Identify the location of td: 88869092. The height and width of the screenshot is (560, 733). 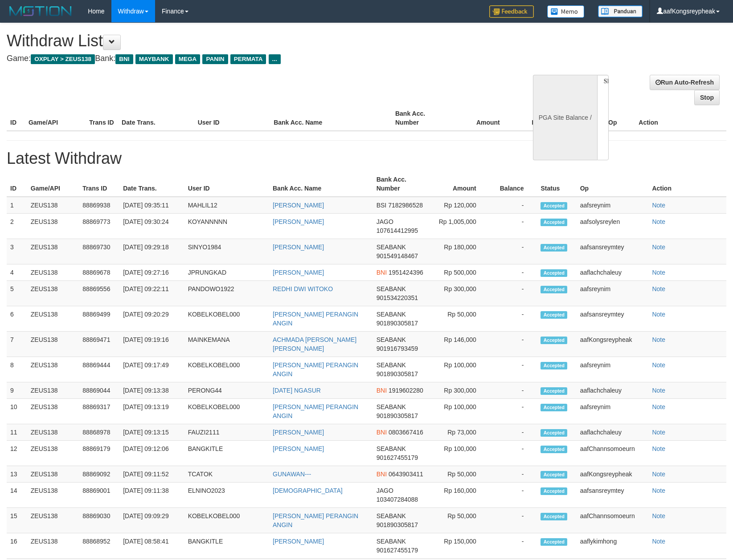
(99, 474).